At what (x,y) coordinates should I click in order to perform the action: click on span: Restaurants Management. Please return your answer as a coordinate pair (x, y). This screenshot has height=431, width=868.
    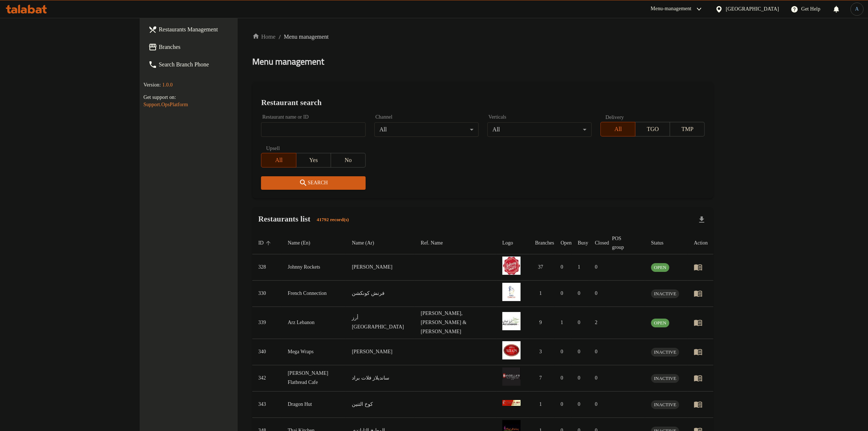
    Looking at the image, I should click on (219, 29).